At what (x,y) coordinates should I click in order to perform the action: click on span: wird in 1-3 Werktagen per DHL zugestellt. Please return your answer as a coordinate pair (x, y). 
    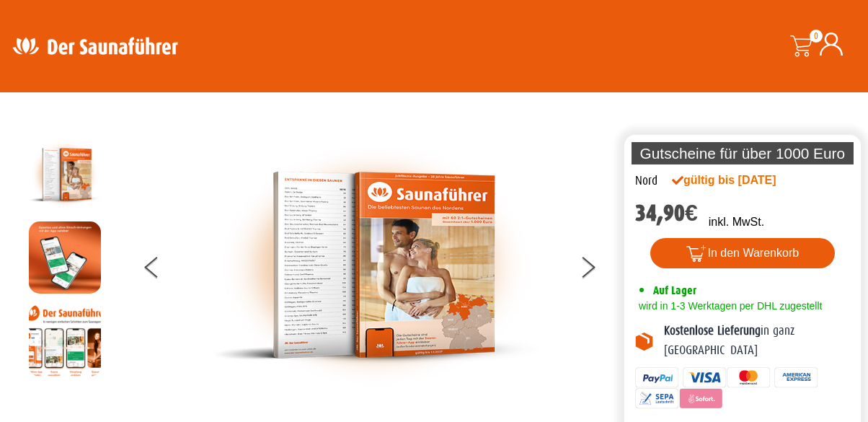
    Looking at the image, I should click on (728, 306).